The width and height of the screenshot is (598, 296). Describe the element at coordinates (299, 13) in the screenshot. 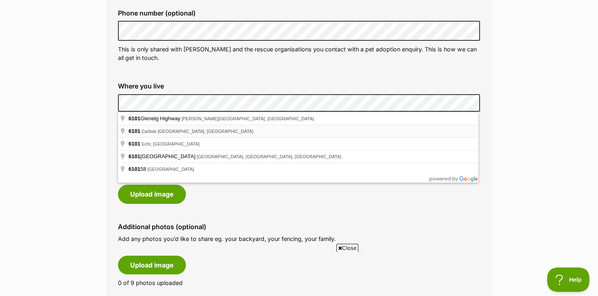

I see `label: Phone number (optional)` at that location.